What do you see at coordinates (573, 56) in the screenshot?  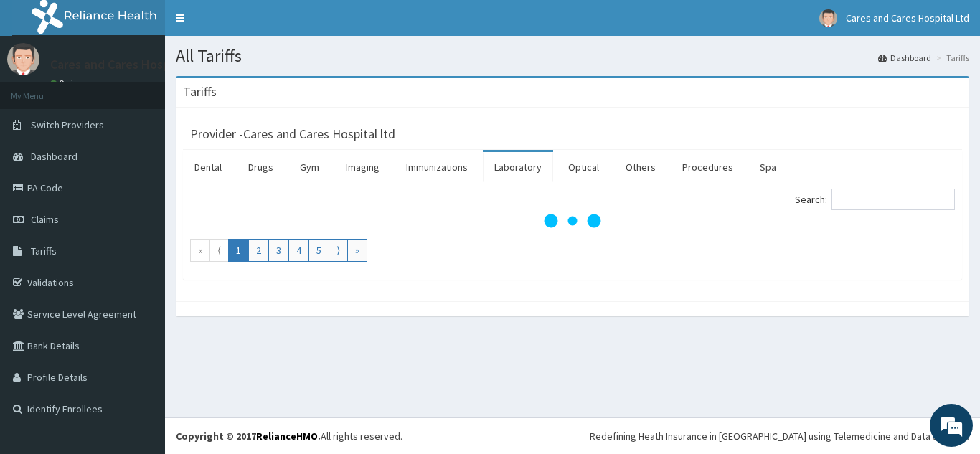 I see `h1: All Tariffs` at bounding box center [573, 56].